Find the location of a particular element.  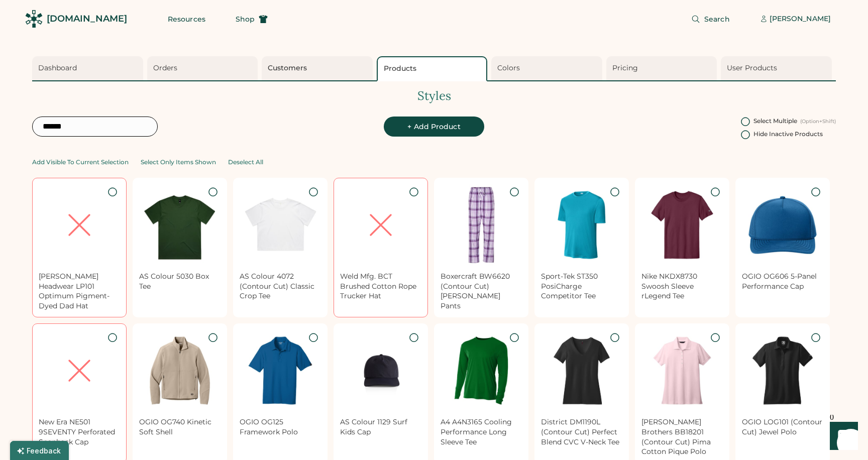

img: BW6620-Lavender_Sophia_Plaid-Front.jpg is located at coordinates (481, 225).